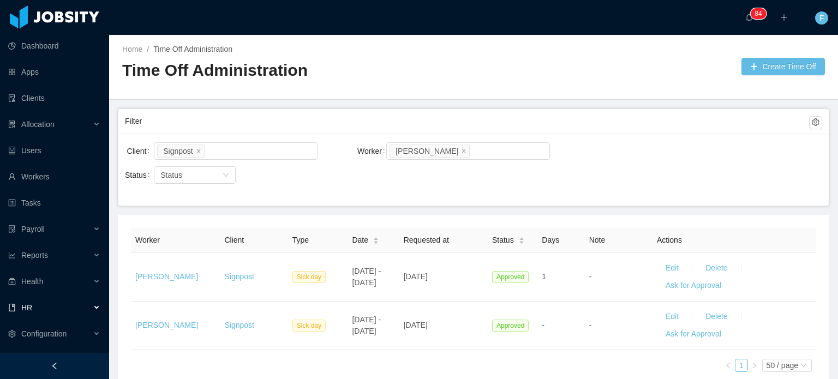 The width and height of the screenshot is (838, 379). What do you see at coordinates (12, 282) in the screenshot?
I see `i: icon: medicine-box` at bounding box center [12, 282].